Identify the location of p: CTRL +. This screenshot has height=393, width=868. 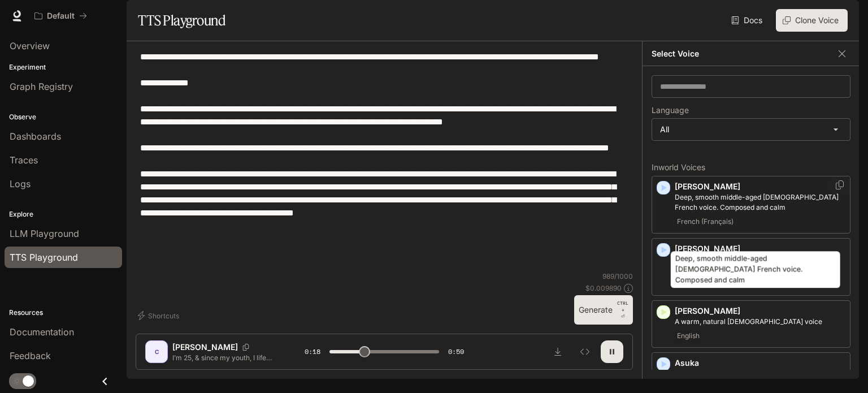
(622, 306).